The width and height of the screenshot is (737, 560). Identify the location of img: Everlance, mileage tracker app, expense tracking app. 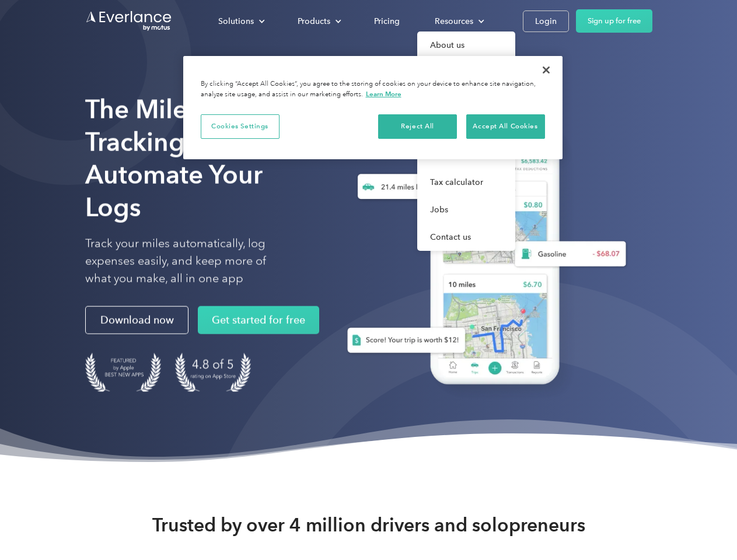
(482, 256).